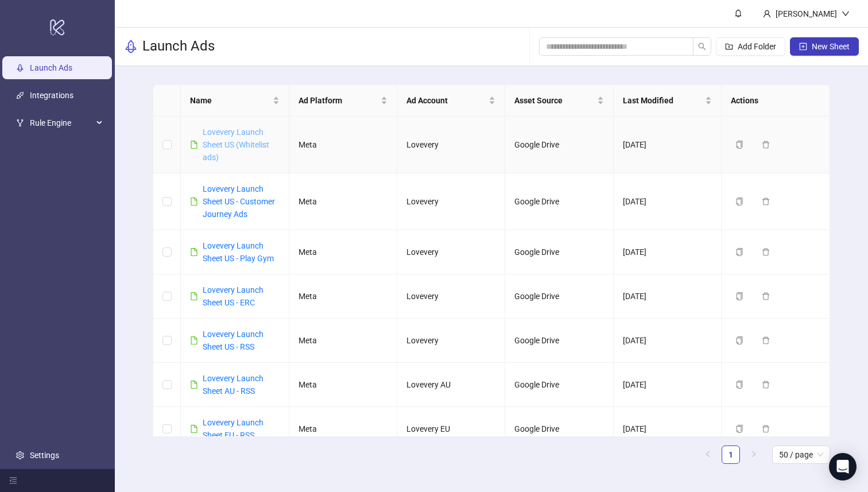  What do you see at coordinates (233, 385) in the screenshot?
I see `a: Lovevery Launch Sheet AU - RSS` at bounding box center [233, 385].